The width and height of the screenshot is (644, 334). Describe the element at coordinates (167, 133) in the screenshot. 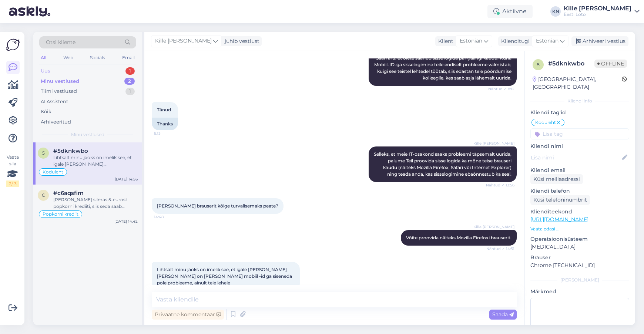

I see `span: 8:13` at that location.